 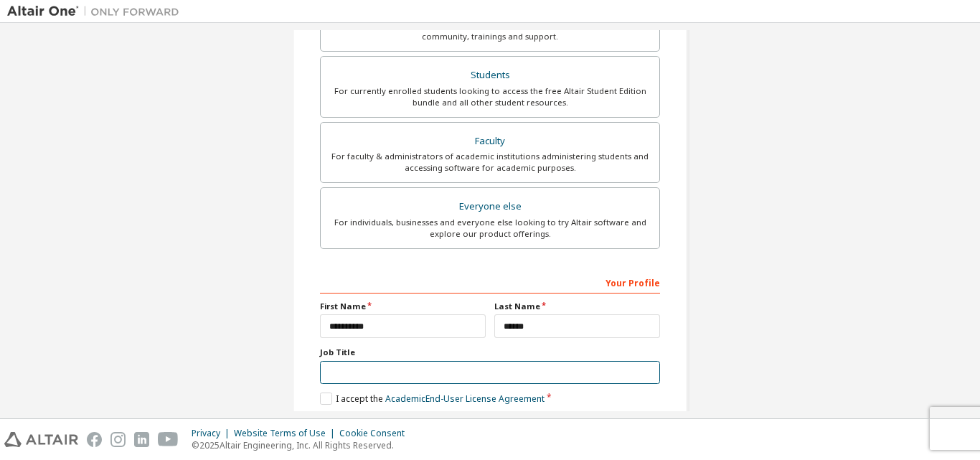 What do you see at coordinates (490, 206) in the screenshot?
I see `div: Everyone else` at bounding box center [490, 206].